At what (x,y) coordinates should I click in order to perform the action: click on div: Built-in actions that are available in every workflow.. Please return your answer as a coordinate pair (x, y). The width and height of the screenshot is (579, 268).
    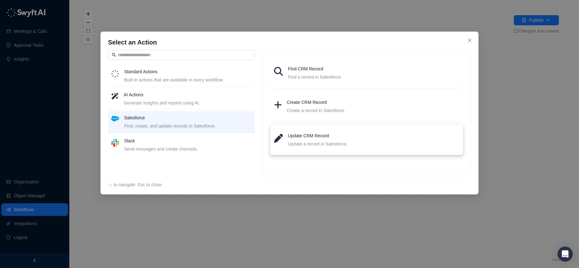
    Looking at the image, I should click on (188, 80).